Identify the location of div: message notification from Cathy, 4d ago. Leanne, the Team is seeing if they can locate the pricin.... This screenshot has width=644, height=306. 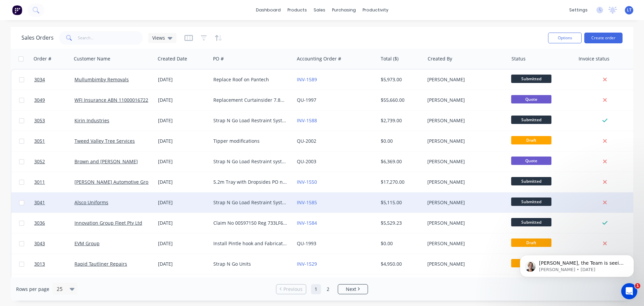
(67, 25).